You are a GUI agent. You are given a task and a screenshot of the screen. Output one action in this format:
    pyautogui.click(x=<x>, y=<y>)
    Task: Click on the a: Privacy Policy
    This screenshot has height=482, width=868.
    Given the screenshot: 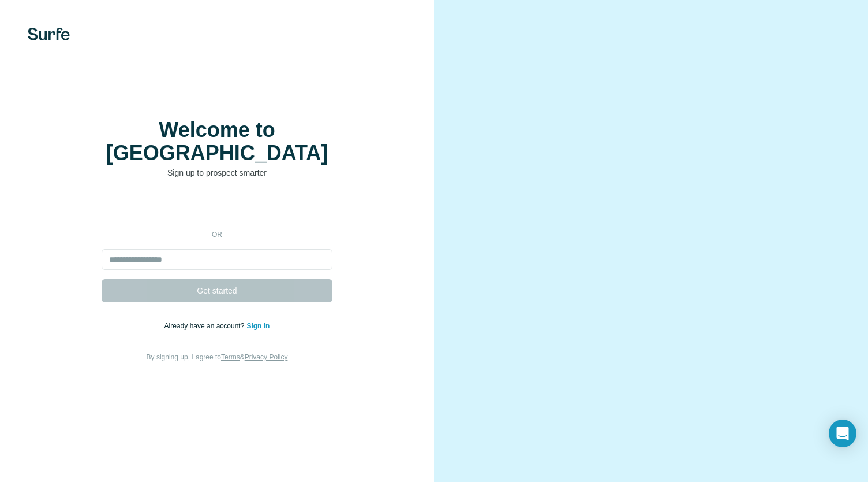 What is the action you would take?
    pyautogui.click(x=266, y=357)
    